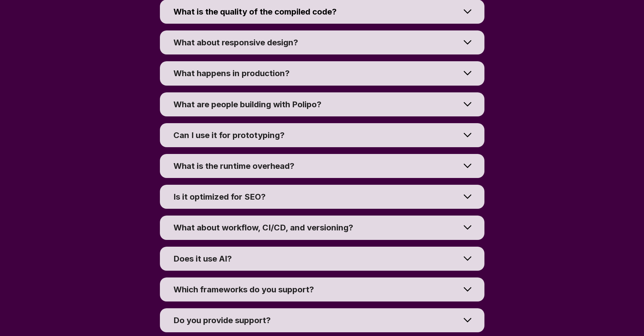 The width and height of the screenshot is (644, 336). I want to click on summary: Does it use AI?, so click(322, 258).